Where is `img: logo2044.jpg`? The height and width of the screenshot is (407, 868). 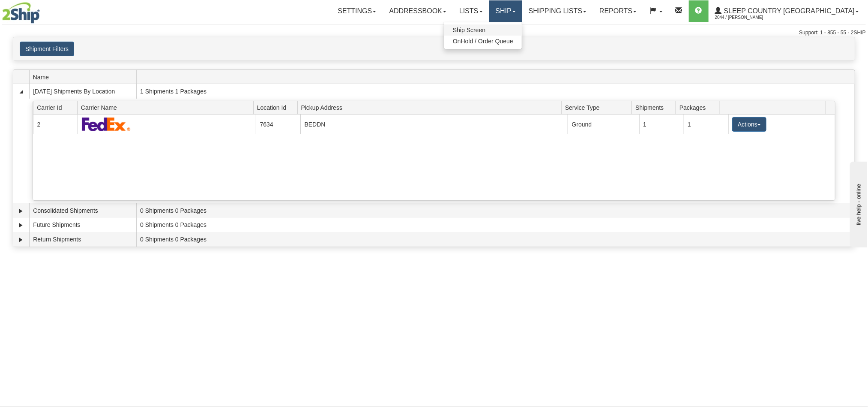
img: logo2044.jpg is located at coordinates (21, 13).